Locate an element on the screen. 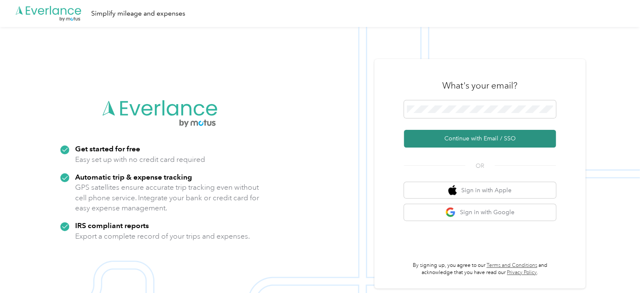 The height and width of the screenshot is (293, 644). strong: Automatic trip & expense tracking is located at coordinates (134, 176).